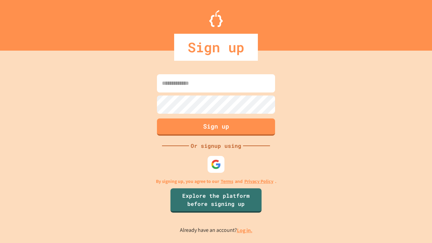 The width and height of the screenshot is (432, 243). I want to click on a: Log in., so click(245, 230).